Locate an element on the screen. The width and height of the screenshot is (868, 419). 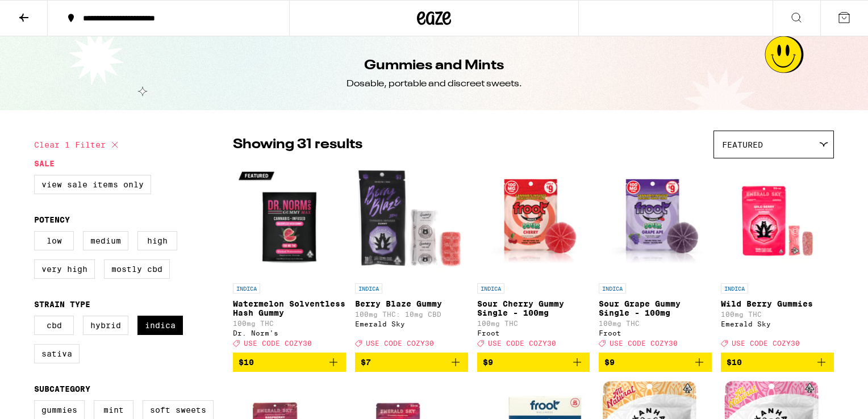
legend: Strain Type is located at coordinates (62, 304).